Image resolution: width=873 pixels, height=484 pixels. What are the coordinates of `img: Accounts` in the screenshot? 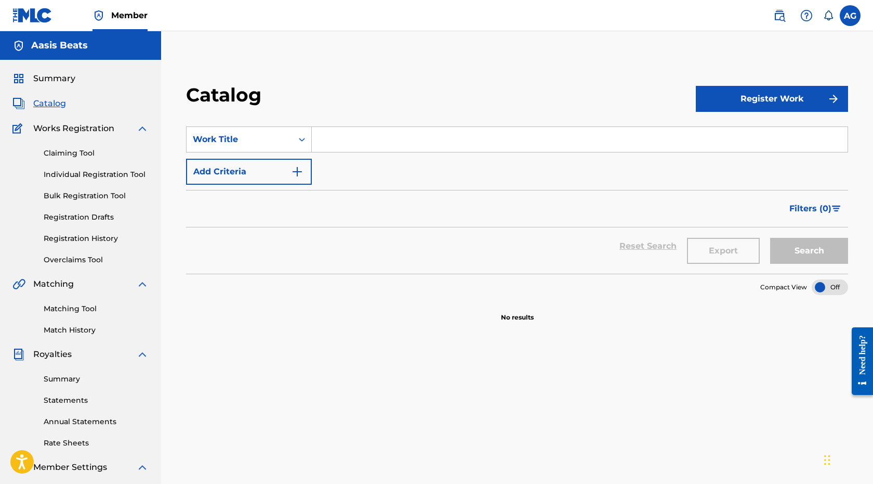 It's located at (19, 46).